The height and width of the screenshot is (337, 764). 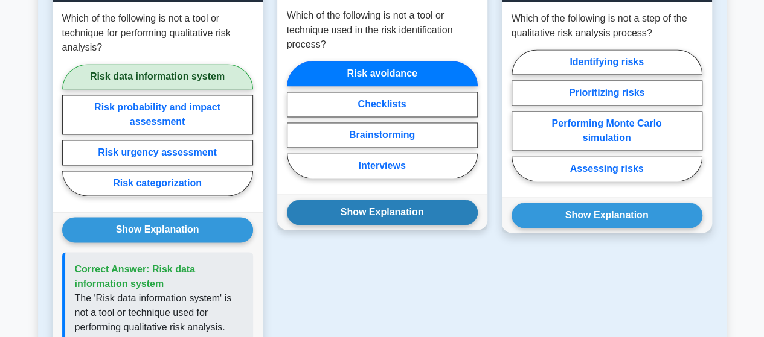 I want to click on label: Interviews, so click(x=382, y=166).